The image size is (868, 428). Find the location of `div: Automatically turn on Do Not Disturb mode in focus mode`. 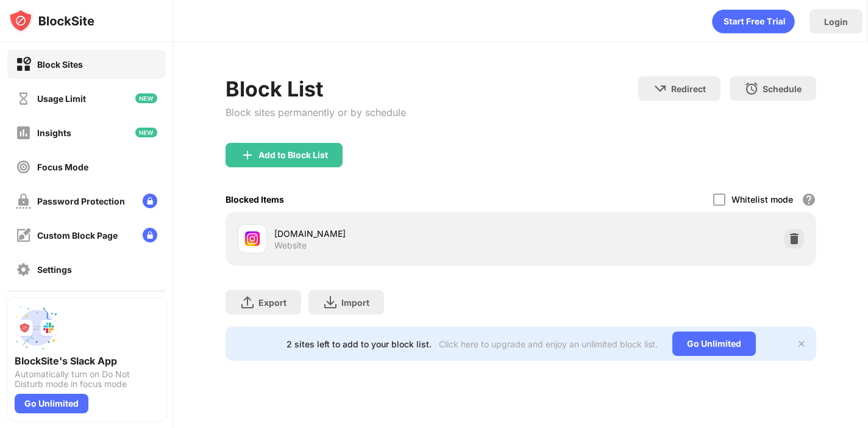

div: Automatically turn on Do Not Disturb mode in focus mode is located at coordinates (86, 379).